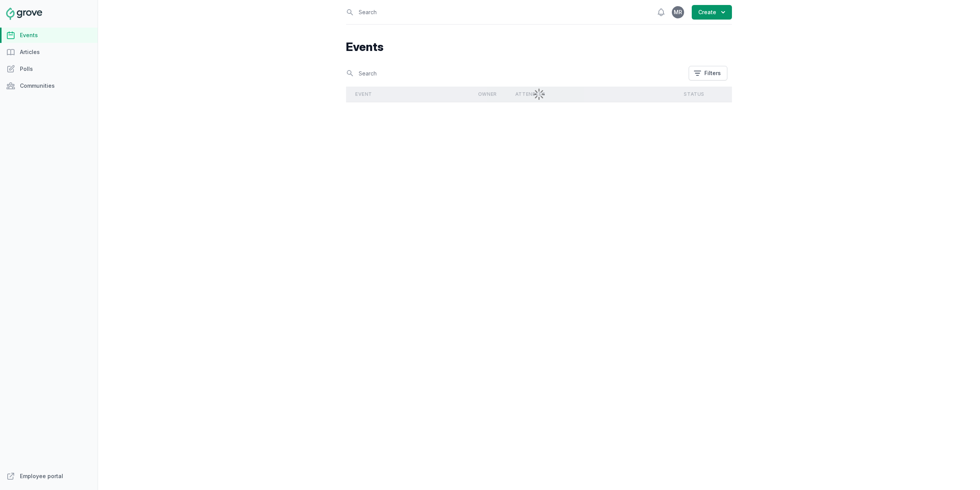 This screenshot has width=980, height=490. What do you see at coordinates (712, 12) in the screenshot?
I see `button: Create` at bounding box center [712, 12].